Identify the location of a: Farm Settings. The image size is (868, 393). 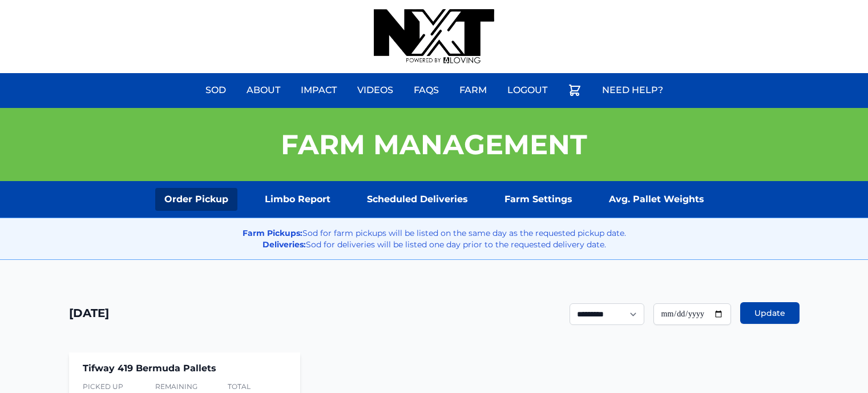
(538, 199).